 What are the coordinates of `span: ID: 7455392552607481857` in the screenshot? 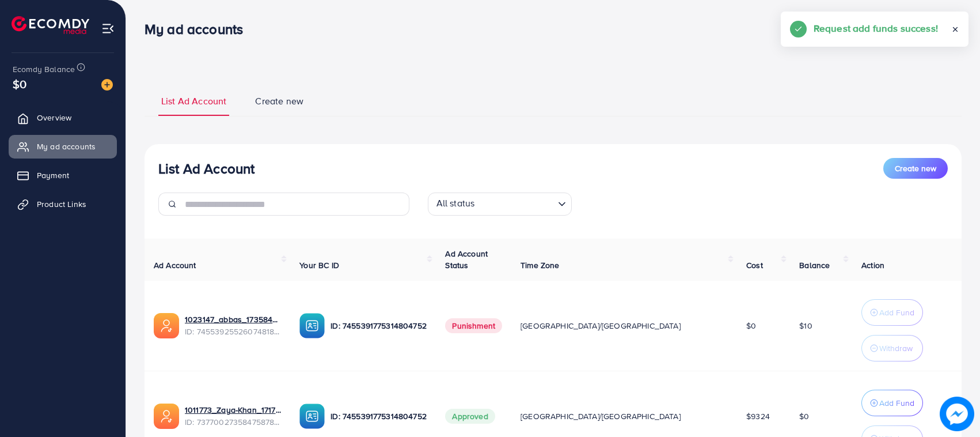 It's located at (232, 332).